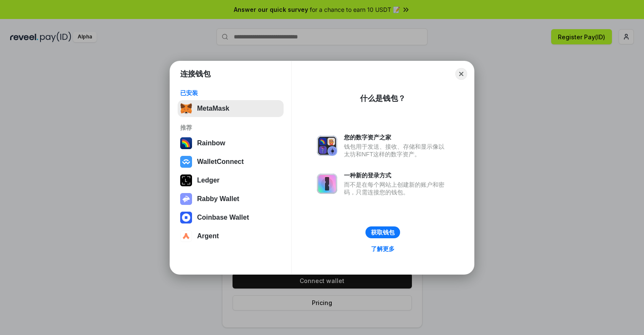  Describe the element at coordinates (218, 199) in the screenshot. I see `div: Rabby Wallet` at that location.